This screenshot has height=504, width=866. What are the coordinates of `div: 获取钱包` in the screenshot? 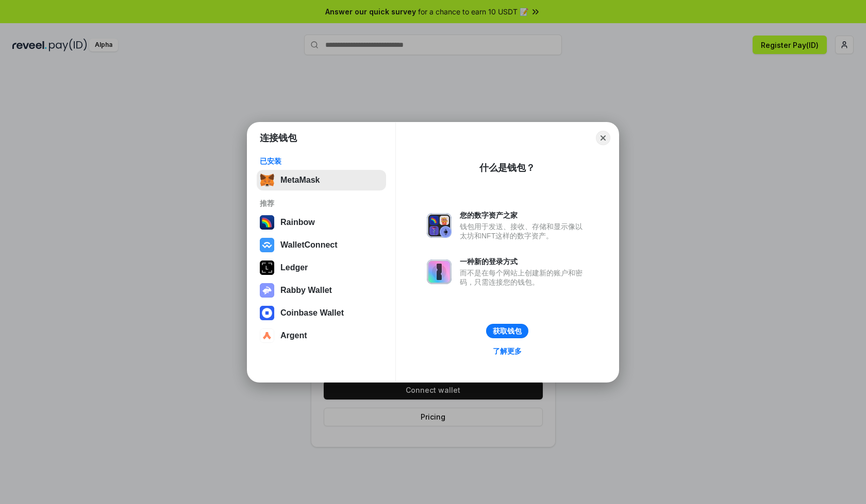 It's located at (507, 331).